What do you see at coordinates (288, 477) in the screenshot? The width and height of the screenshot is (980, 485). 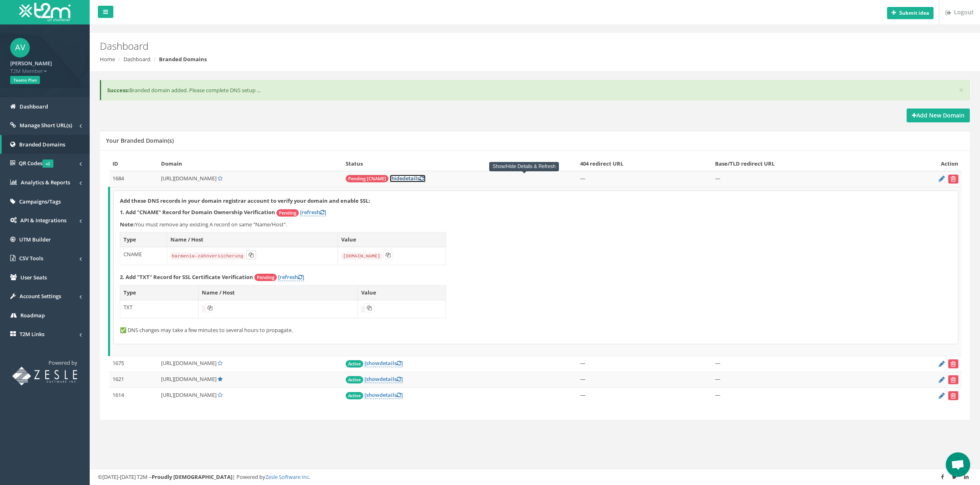 I see `a: Zesle Software Inc.` at bounding box center [288, 477].